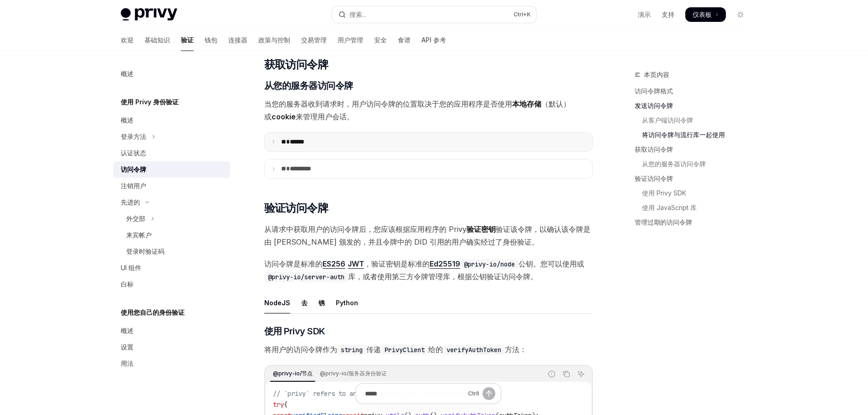 The height and width of the screenshot is (415, 868). I want to click on a: 认证状态, so click(172, 153).